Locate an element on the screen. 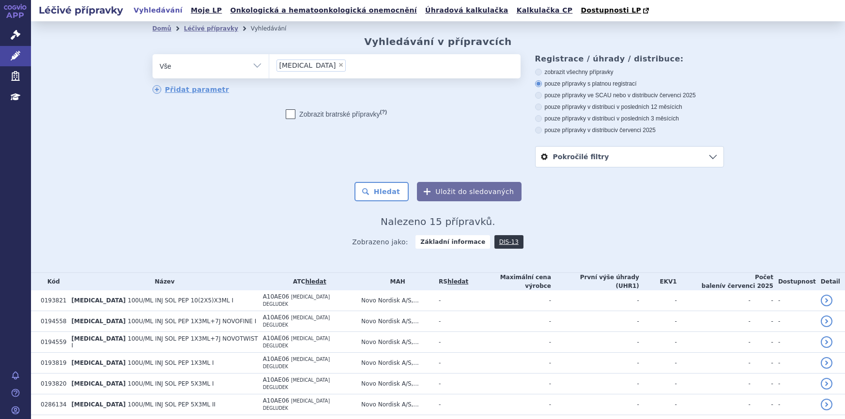  th: RS is located at coordinates (451, 282).